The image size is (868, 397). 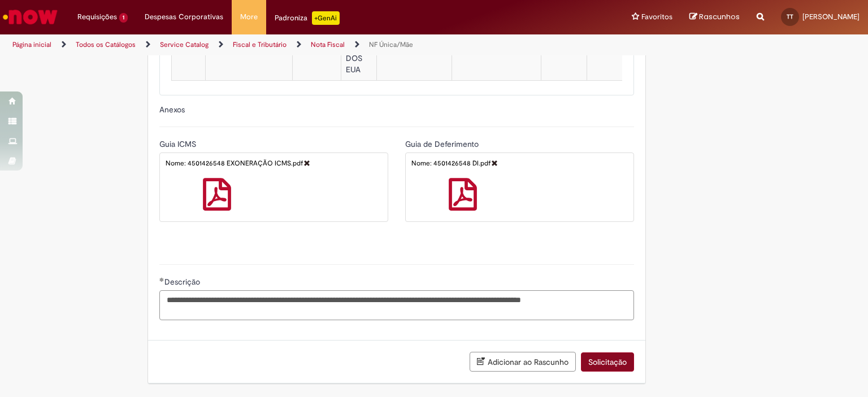 I want to click on span: Rascunhos, so click(x=720, y=16).